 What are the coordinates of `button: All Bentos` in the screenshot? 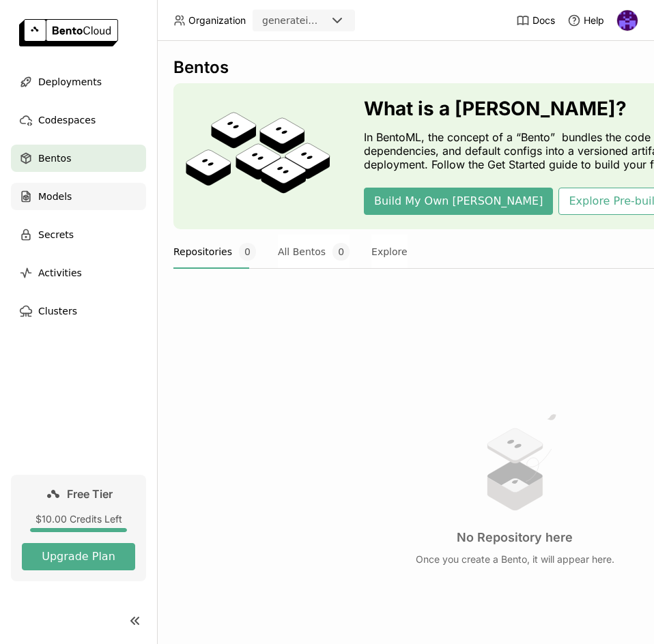 It's located at (313, 252).